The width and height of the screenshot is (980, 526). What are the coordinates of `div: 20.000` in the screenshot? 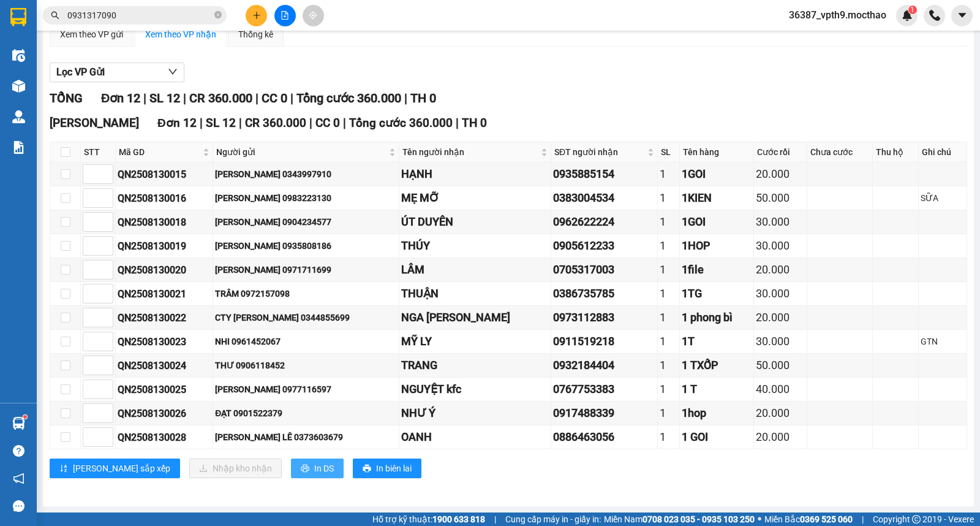 It's located at (780, 174).